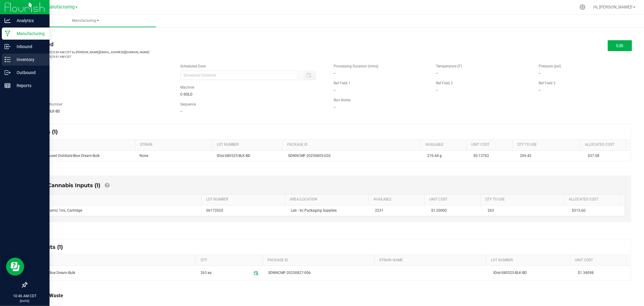  I want to click on span: Edit, so click(620, 46).